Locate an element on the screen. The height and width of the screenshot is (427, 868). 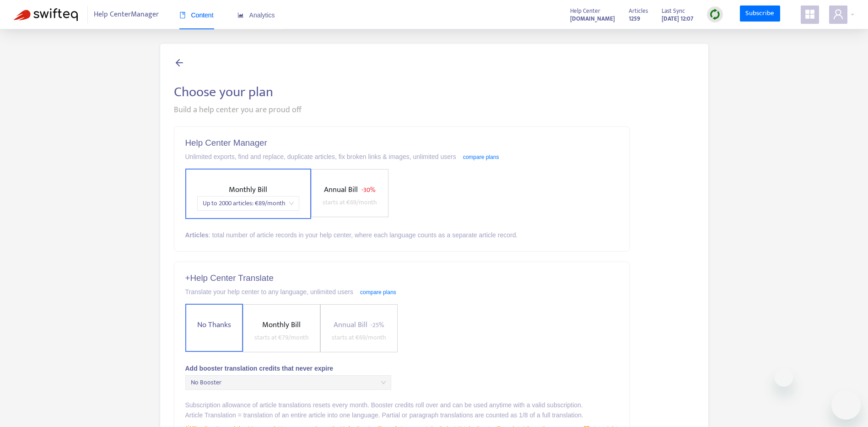
span: - 25% is located at coordinates (377, 325).